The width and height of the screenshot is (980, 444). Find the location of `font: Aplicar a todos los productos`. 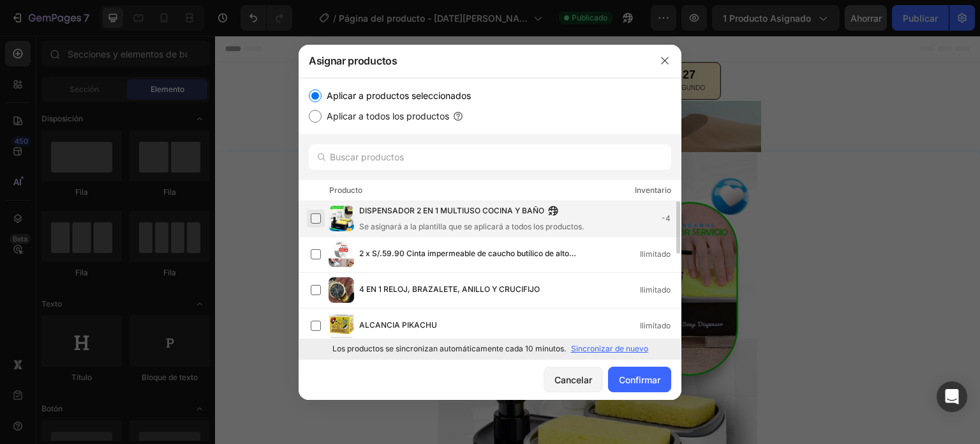

font: Aplicar a todos los productos is located at coordinates (388, 116).